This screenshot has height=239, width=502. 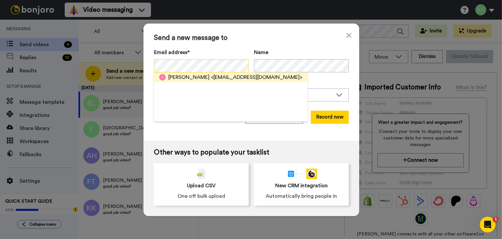 What do you see at coordinates (261, 52) in the screenshot?
I see `span: Name` at bounding box center [261, 52].